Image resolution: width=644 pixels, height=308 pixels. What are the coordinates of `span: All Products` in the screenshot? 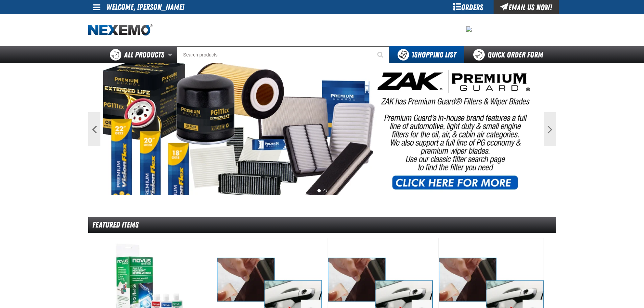 It's located at (144, 55).